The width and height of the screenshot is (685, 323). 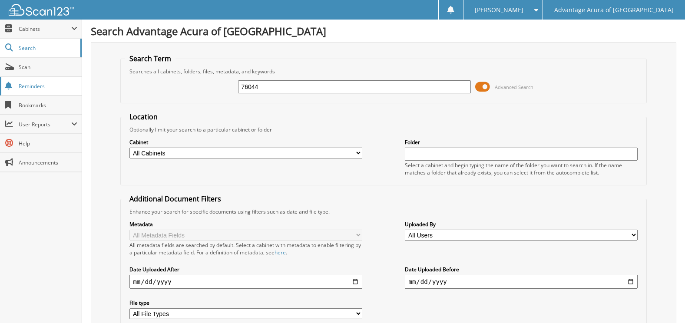 I want to click on label: Uploaded By, so click(x=521, y=224).